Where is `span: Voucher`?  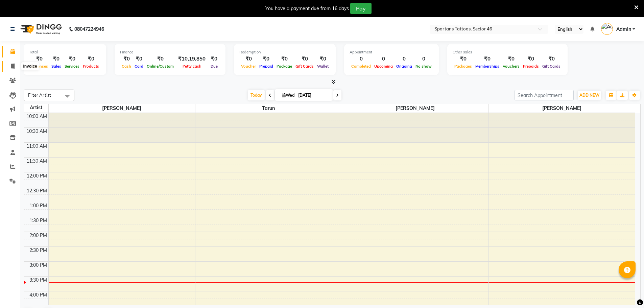
span: Voucher is located at coordinates (248, 66).